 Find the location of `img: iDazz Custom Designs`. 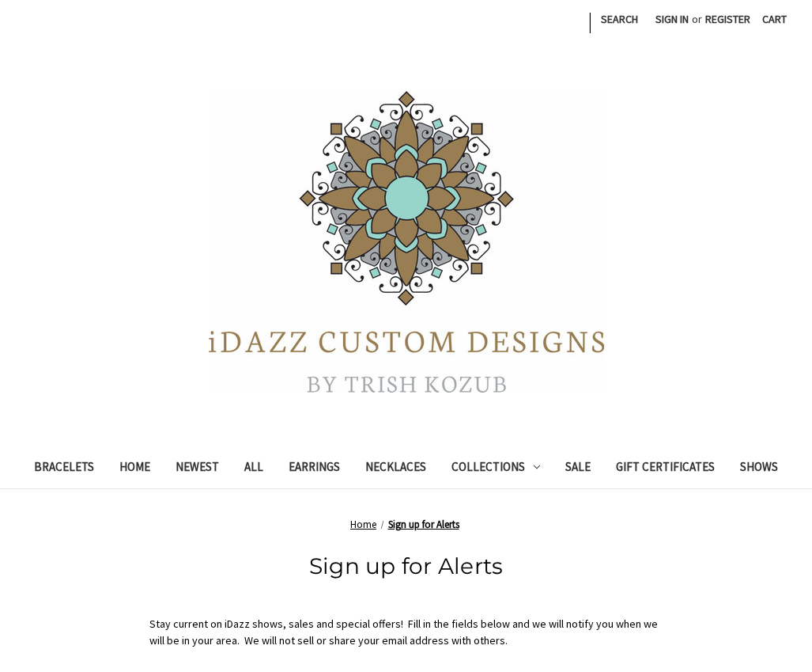

img: iDazz Custom Designs is located at coordinates (407, 241).